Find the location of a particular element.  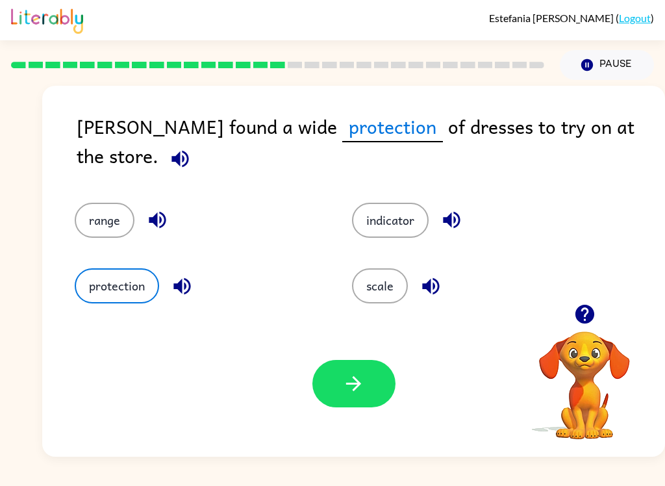

button: protection is located at coordinates (117, 286).